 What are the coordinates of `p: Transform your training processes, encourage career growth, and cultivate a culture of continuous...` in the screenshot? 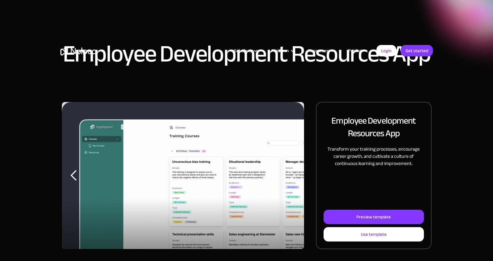 It's located at (373, 157).